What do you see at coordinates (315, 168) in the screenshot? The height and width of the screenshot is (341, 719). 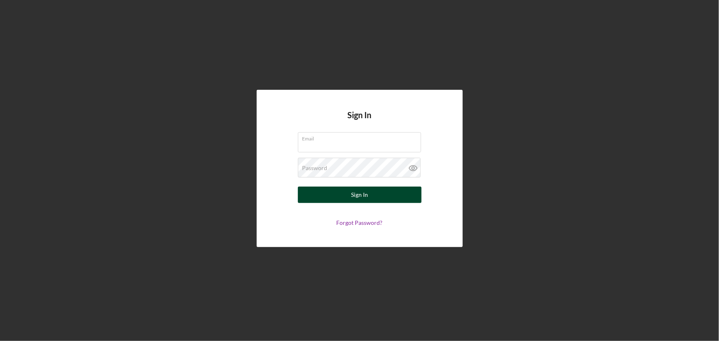 I see `label: Password` at bounding box center [315, 168].